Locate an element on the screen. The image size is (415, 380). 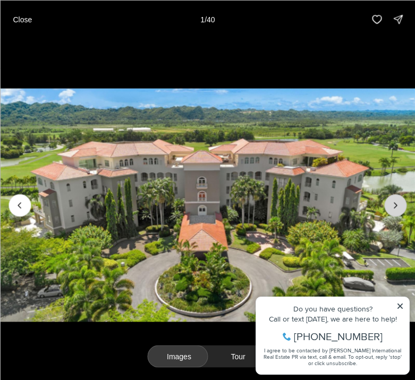
div: Do you have questions? is located at coordinates (82, 28).